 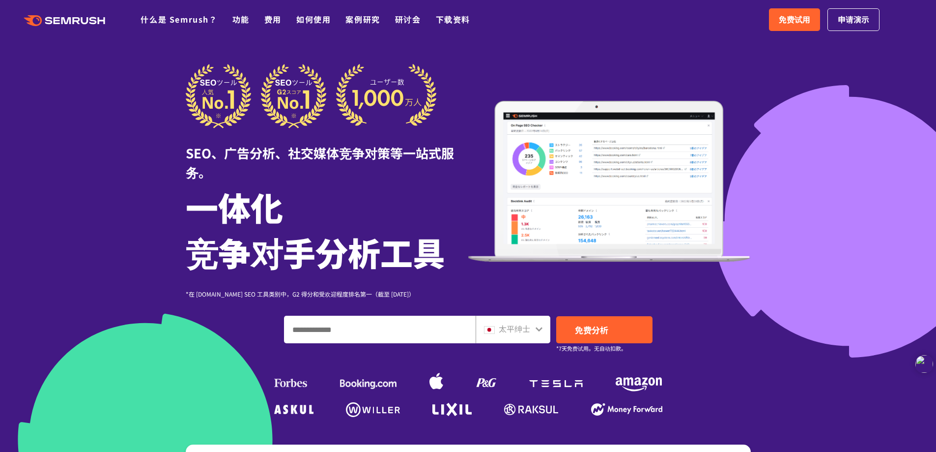 I want to click on font: 免费分析, so click(x=592, y=329).